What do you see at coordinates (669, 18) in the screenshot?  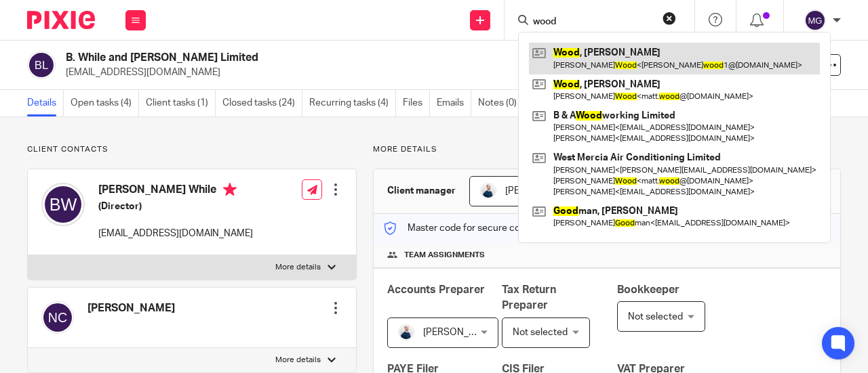 I see `button: Clear` at bounding box center [669, 18].